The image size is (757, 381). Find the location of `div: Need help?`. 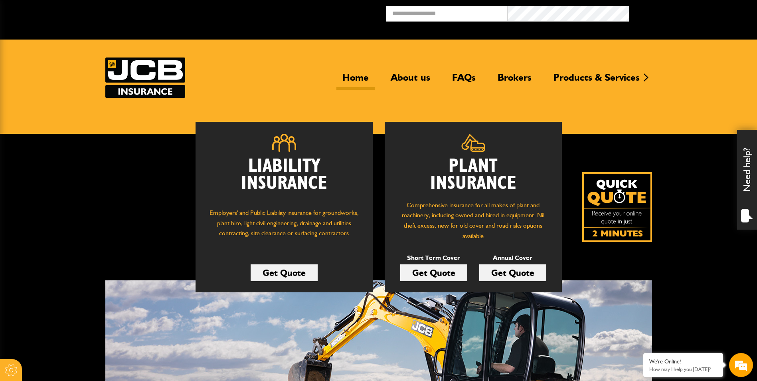

div: Need help? is located at coordinates (747, 180).